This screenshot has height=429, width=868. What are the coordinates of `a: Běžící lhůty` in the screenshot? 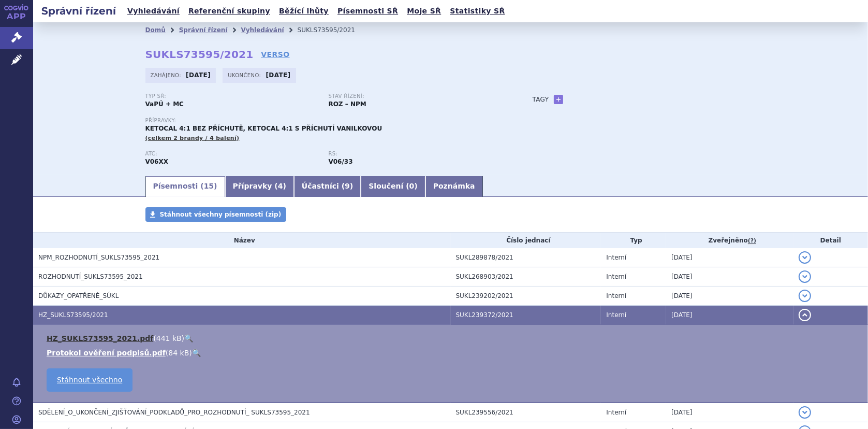 It's located at (304, 11).